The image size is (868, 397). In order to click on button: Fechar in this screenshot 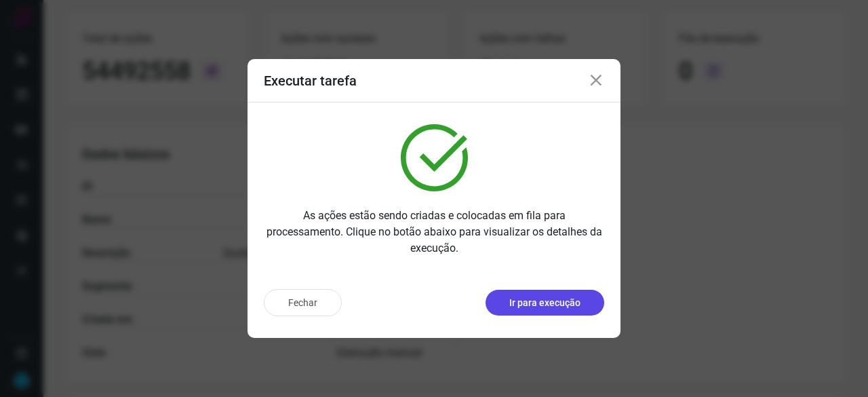, I will do `click(302, 303)`.